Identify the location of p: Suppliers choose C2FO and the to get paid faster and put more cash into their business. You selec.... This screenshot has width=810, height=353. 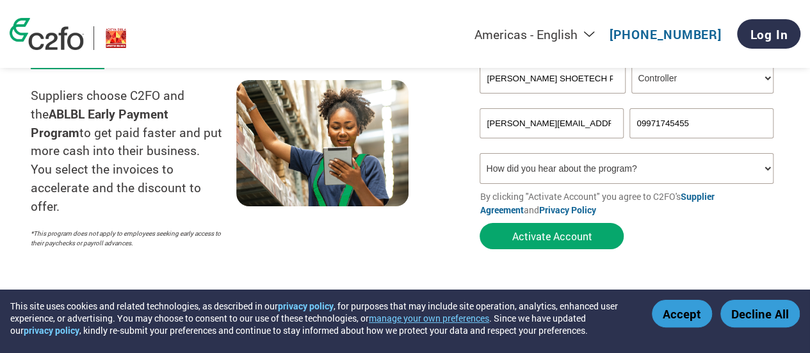
(133, 151).